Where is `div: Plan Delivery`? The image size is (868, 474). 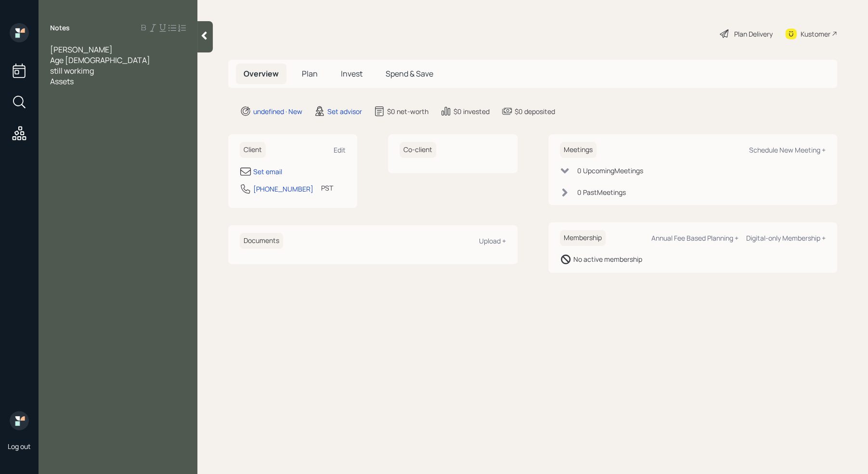 div: Plan Delivery is located at coordinates (754, 34).